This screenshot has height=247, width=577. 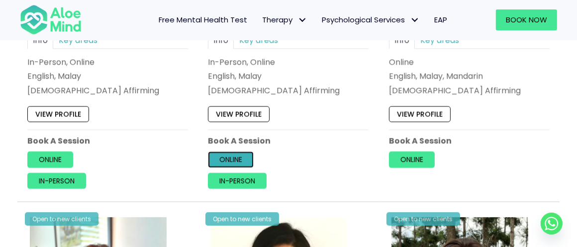 I want to click on span: Free Mental Health Test, so click(x=203, y=19).